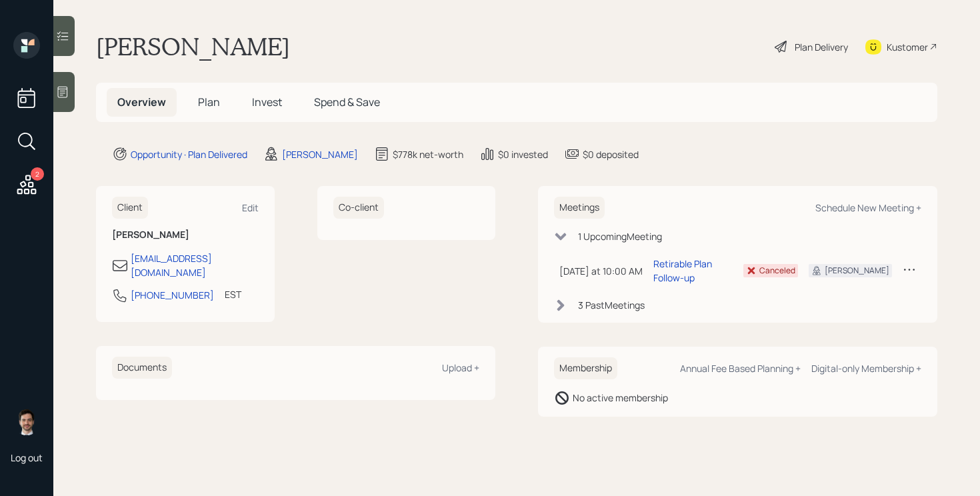 The height and width of the screenshot is (496, 980). Describe the element at coordinates (585, 368) in the screenshot. I see `h6: Membership` at that location.